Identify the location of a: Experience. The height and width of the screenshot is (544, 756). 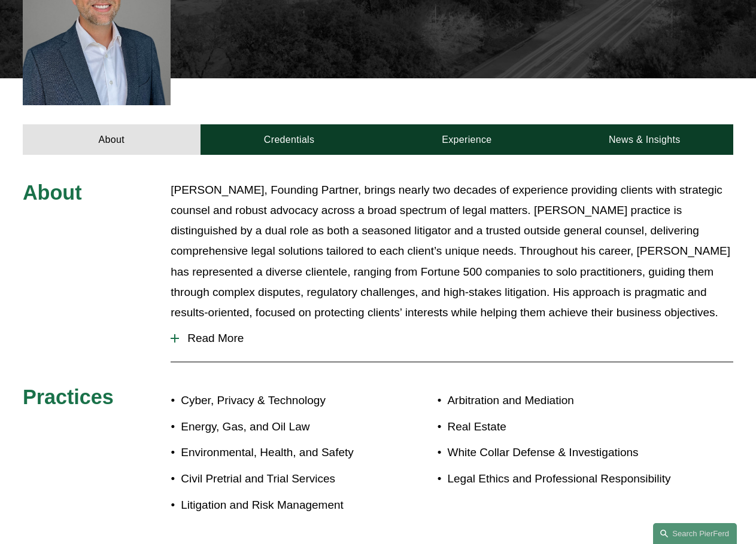
(467, 139).